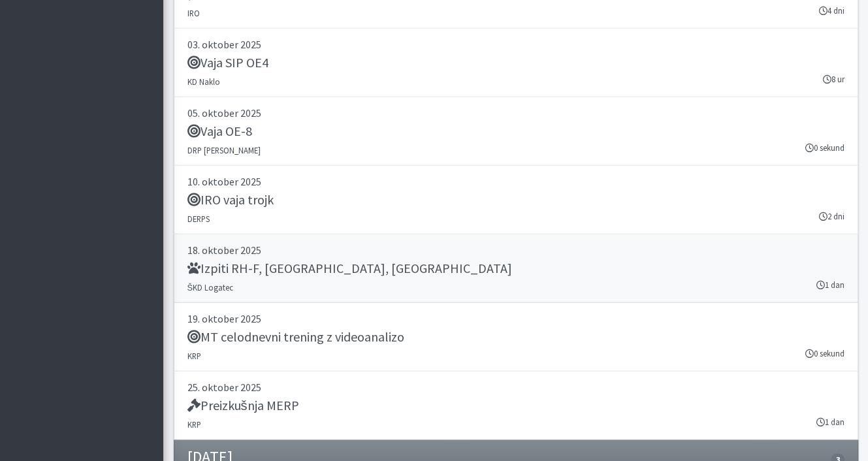 This screenshot has height=461, width=868. I want to click on small: 4 dni, so click(831, 11).